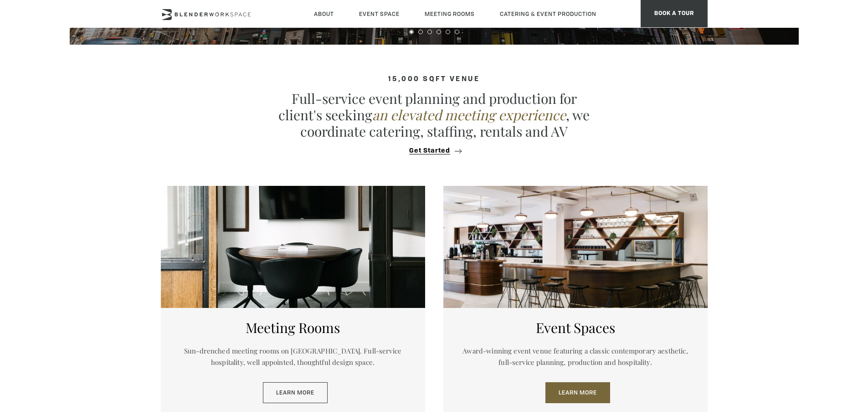 This screenshot has height=415, width=868. What do you see at coordinates (434, 151) in the screenshot?
I see `button: Get Started` at bounding box center [434, 151].